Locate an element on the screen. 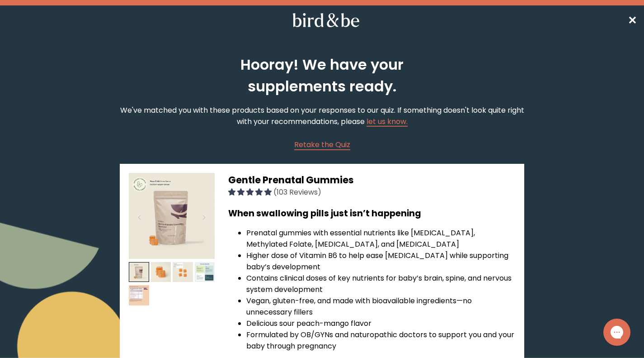 The height and width of the screenshot is (358, 644). span: 4.88 stars is located at coordinates (251, 192).